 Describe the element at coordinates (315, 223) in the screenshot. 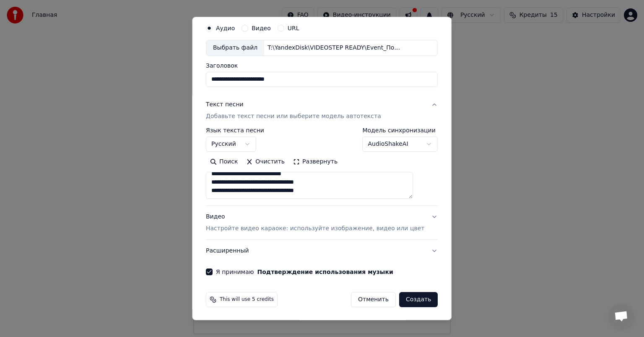

I see `div: Видео` at that location.